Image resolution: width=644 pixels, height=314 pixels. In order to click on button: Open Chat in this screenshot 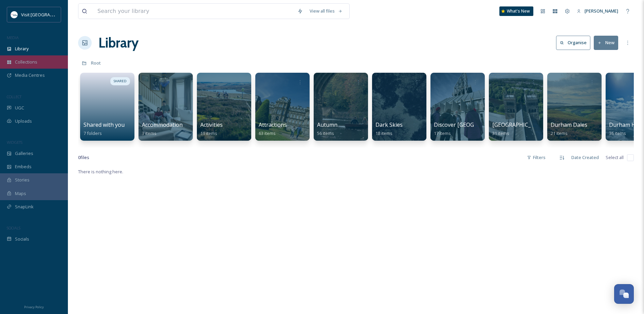, I will do `click(624, 294)`.